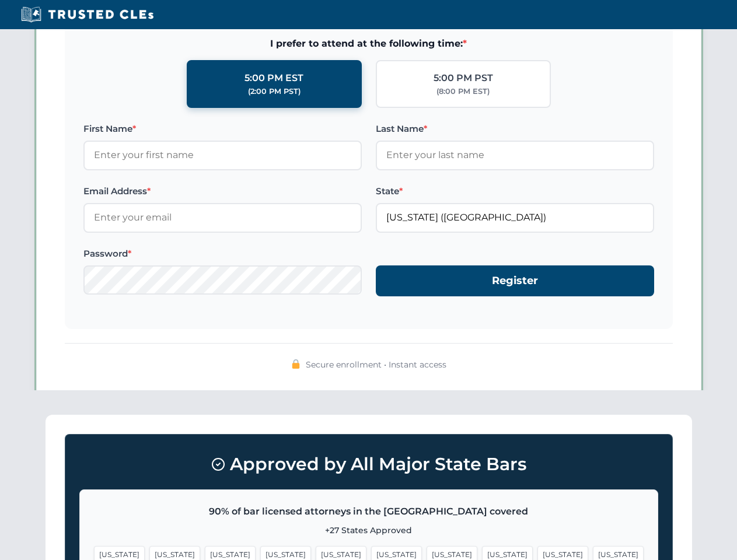 This screenshot has width=737, height=560. I want to click on div: 5:00 PM EST, so click(274, 78).